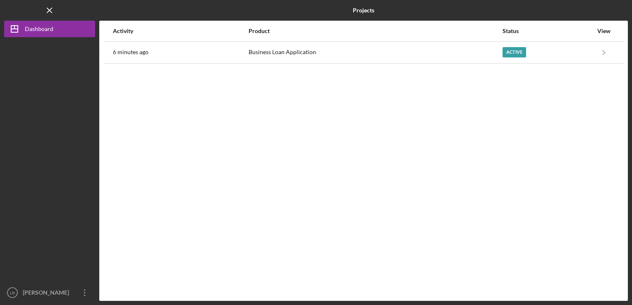  I want to click on button: Dashboard, so click(50, 29).